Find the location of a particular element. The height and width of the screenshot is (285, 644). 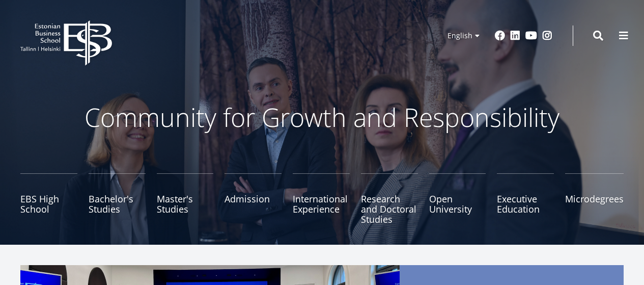

a: EBS High School is located at coordinates (49, 199).